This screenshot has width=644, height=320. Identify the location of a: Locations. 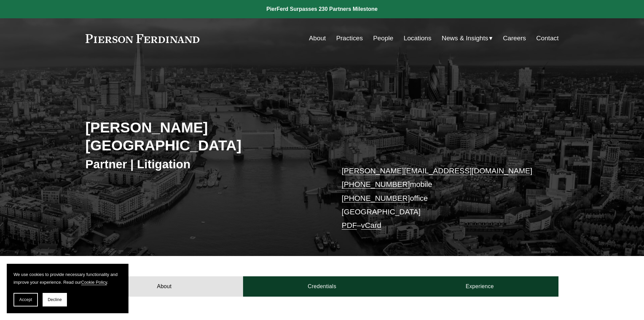
(417, 38).